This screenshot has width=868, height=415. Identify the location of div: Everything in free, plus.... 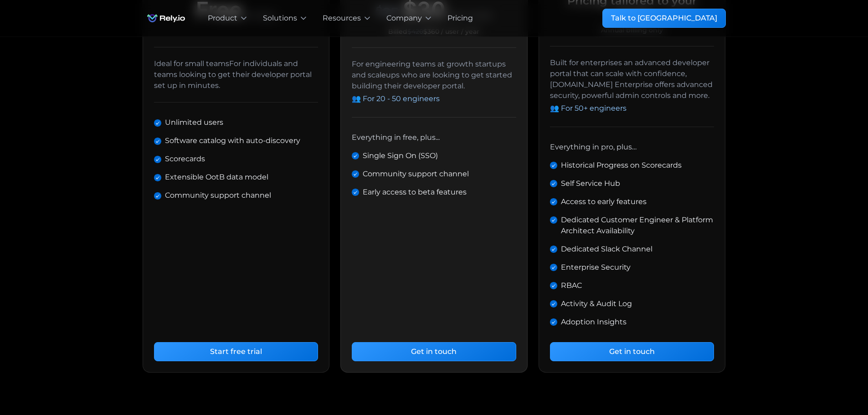
(396, 138).